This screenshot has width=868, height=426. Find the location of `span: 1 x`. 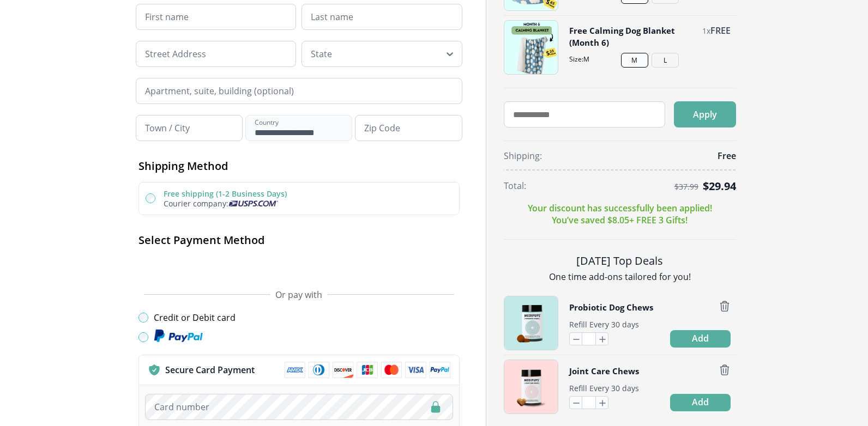

span: 1 x is located at coordinates (706, 30).